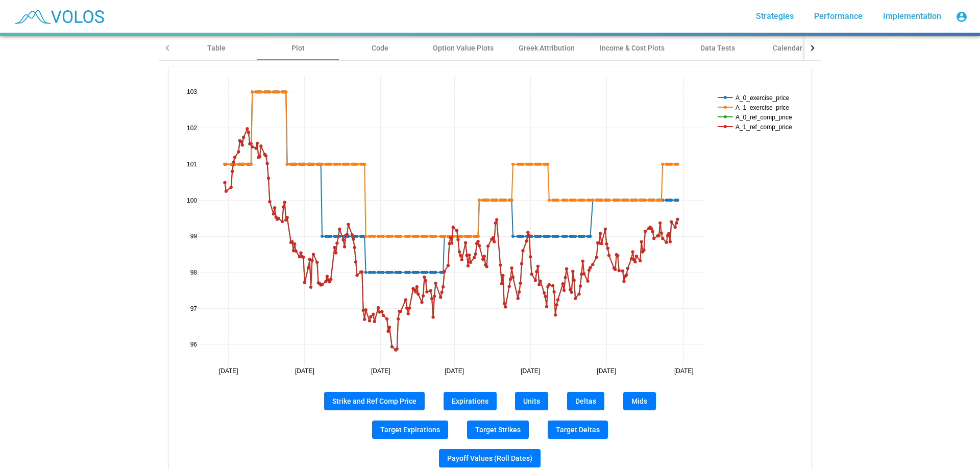  I want to click on div: Code, so click(379, 48).